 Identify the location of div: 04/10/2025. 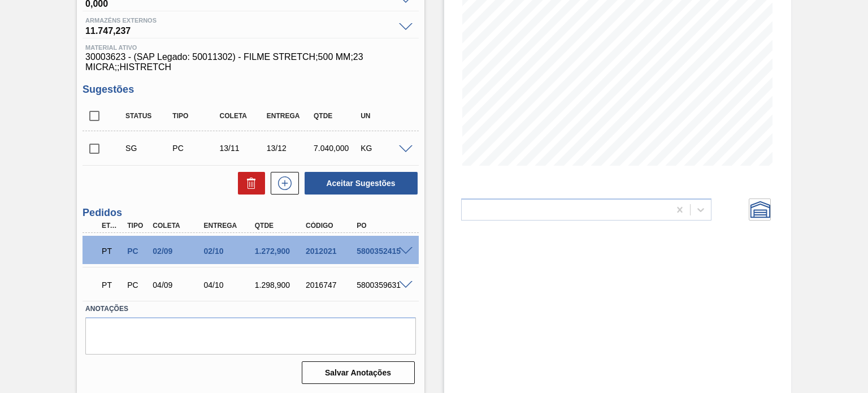
(229, 285).